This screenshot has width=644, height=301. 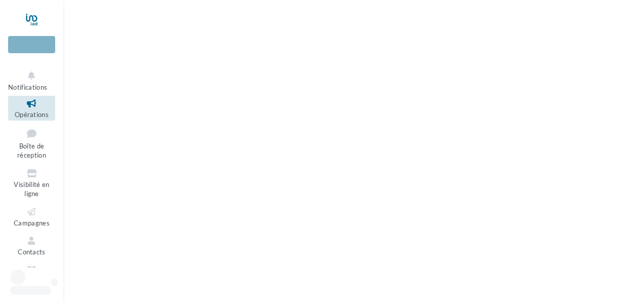 What do you see at coordinates (31, 223) in the screenshot?
I see `span: Campagnes` at bounding box center [31, 223].